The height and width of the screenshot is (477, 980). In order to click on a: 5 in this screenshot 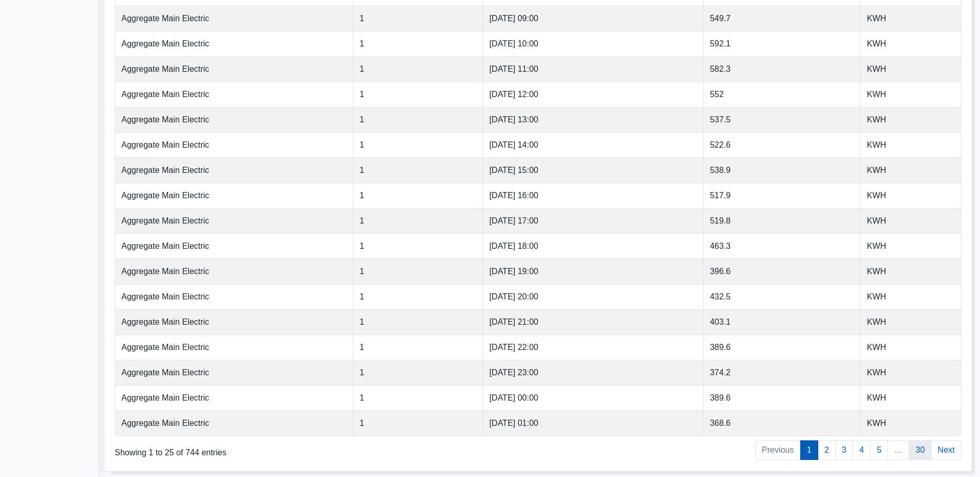, I will do `click(879, 451)`.